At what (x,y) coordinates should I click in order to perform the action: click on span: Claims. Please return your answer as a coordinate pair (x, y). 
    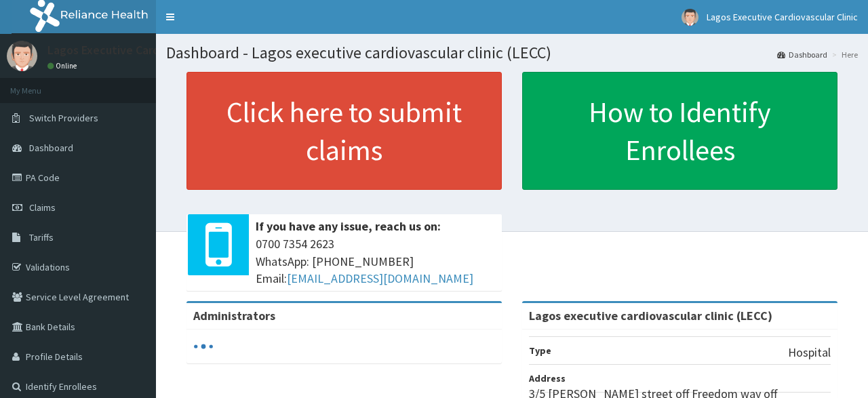
    Looking at the image, I should click on (42, 208).